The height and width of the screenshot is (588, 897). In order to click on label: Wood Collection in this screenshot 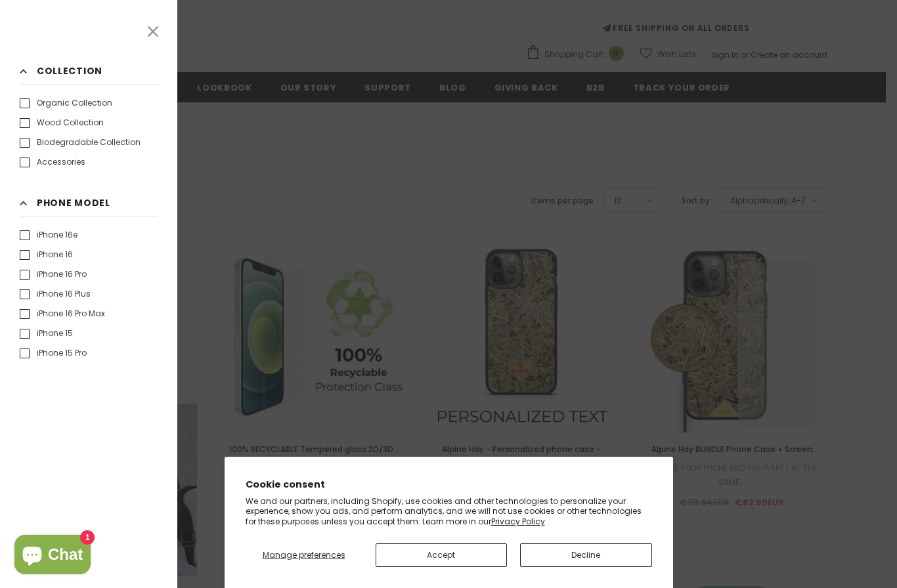, I will do `click(61, 123)`.